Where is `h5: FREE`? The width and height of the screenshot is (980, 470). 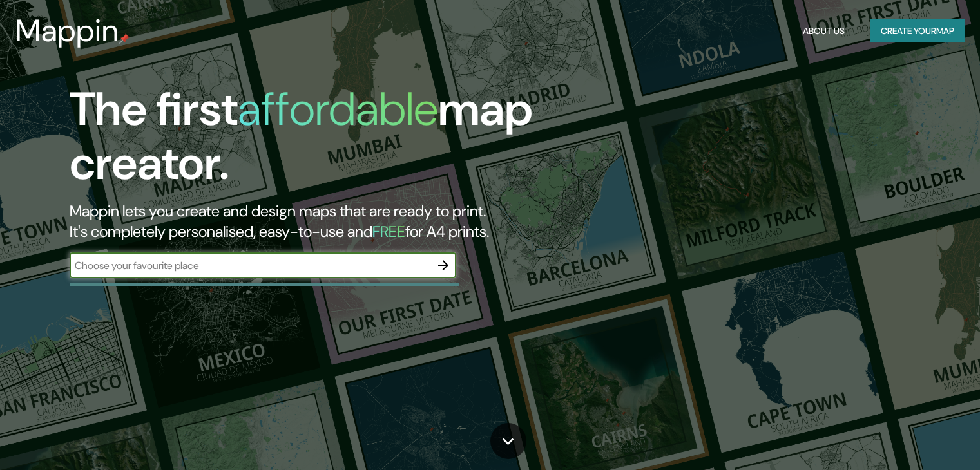 h5: FREE is located at coordinates (388, 231).